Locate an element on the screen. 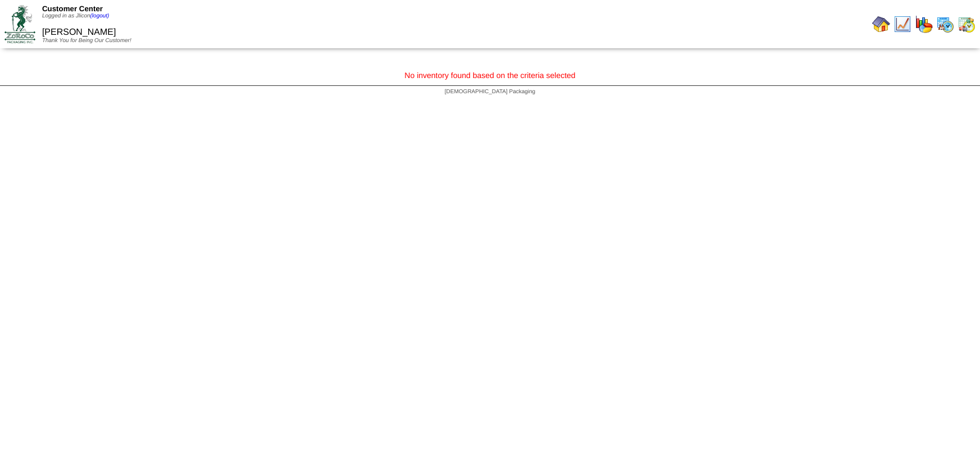 This screenshot has width=980, height=465. img: calendarprod.gif is located at coordinates (946, 24).